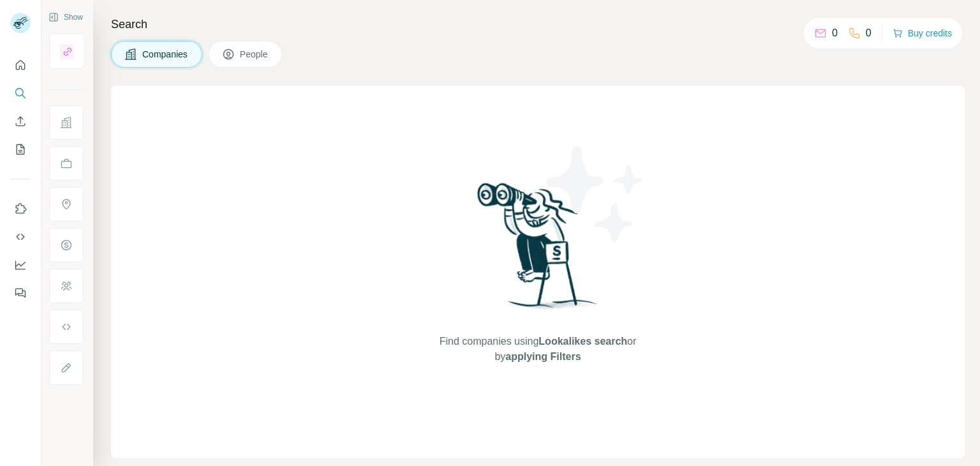  What do you see at coordinates (165, 54) in the screenshot?
I see `span: Companies` at bounding box center [165, 54].